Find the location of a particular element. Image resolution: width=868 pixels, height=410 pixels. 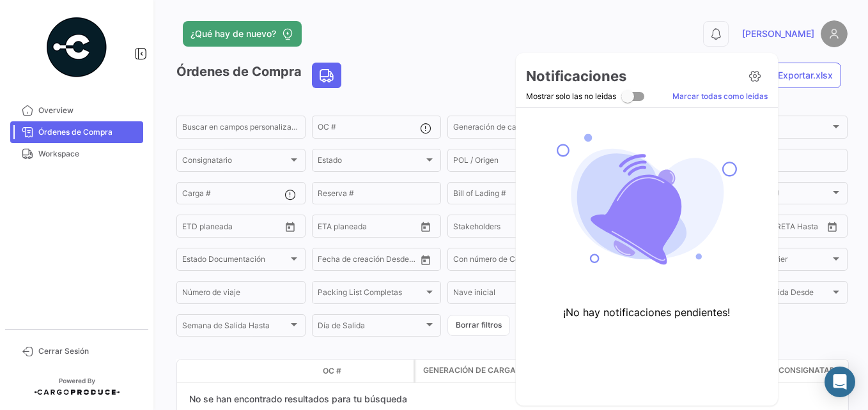

span: Mostrar solo las no leidas is located at coordinates (570, 96).